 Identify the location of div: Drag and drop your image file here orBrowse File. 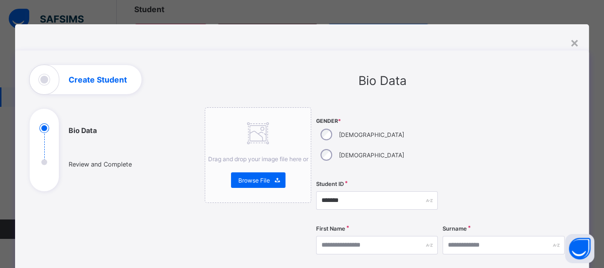
(258, 155).